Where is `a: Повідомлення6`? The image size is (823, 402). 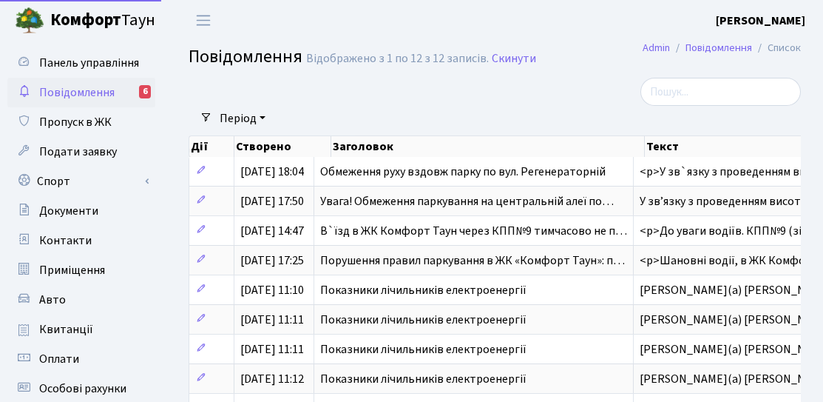 a: Повідомлення6 is located at coordinates (81, 92).